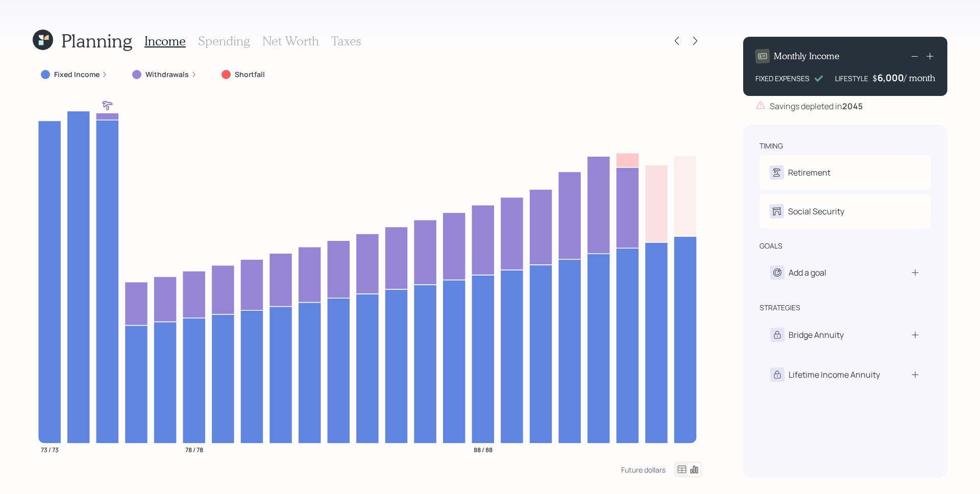  I want to click on div: Future dollars, so click(643, 470).